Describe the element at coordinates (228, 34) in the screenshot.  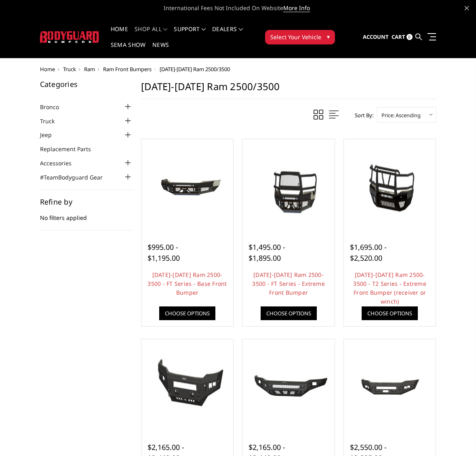
I see `a: Dealers` at that location.